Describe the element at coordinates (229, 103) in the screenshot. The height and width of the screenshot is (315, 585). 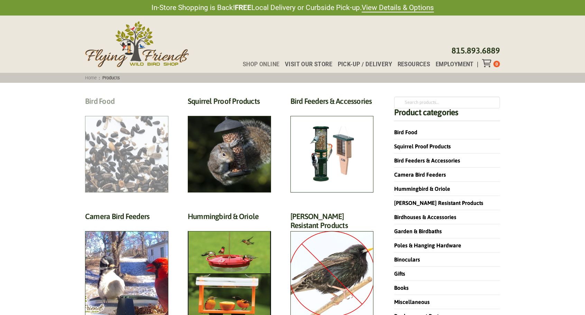
I see `h2: Squirrel Proof Products` at that location.